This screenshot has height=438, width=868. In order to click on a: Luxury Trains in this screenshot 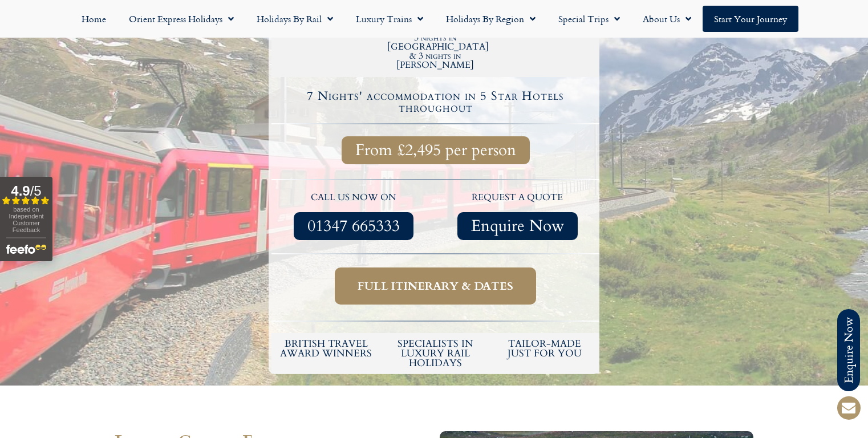, I will do `click(389, 19)`.